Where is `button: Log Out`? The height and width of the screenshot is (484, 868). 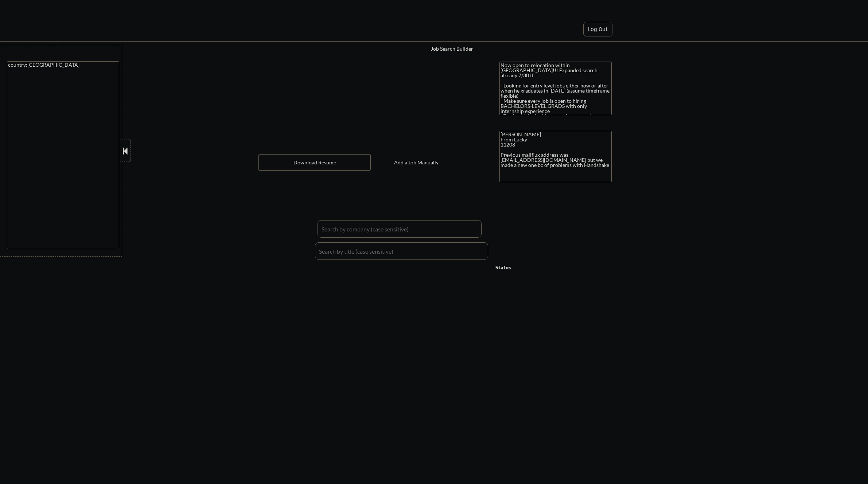 button: Log Out is located at coordinates (597, 29).